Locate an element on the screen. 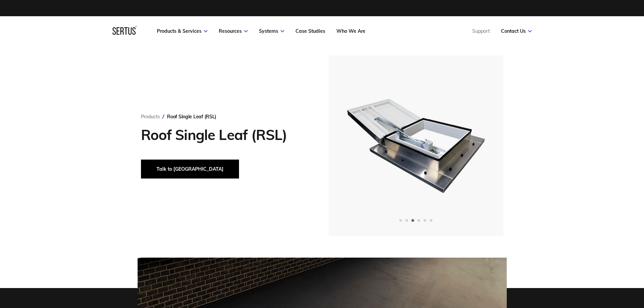 Image resolution: width=644 pixels, height=308 pixels. span: Go to slide 1 is located at coordinates (400, 220).